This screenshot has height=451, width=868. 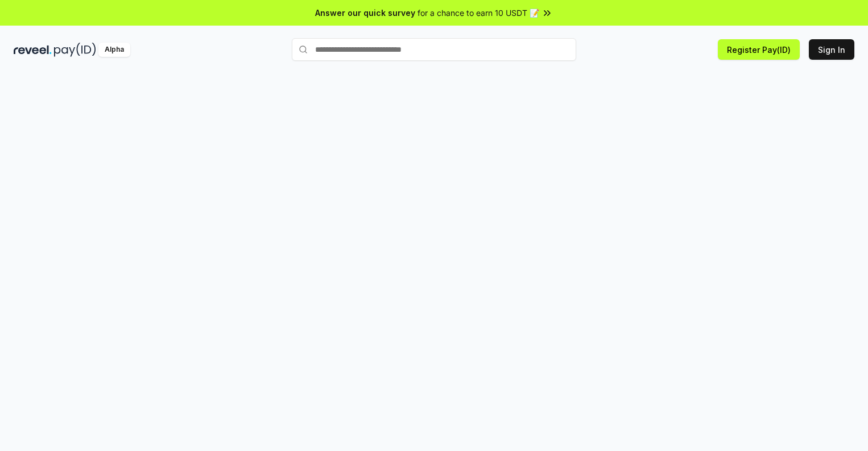 What do you see at coordinates (759, 50) in the screenshot?
I see `button: Register Pay(ID)` at bounding box center [759, 50].